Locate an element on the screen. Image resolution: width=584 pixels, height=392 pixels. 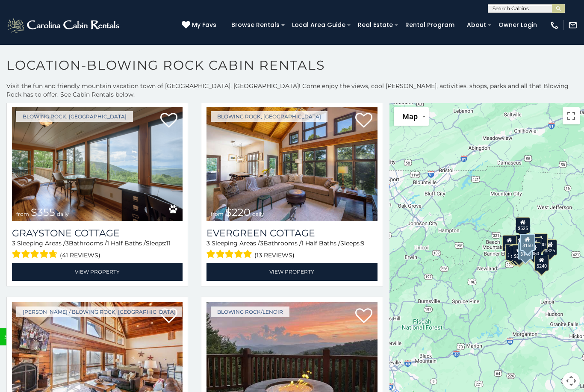
a: Graystone Cottage from $355 daily is located at coordinates (97, 164).